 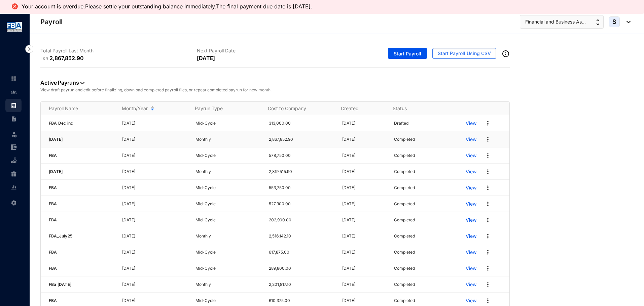 I want to click on li: Your account is overdue.Please settle your outstanding balance immediately.The final payment due ..., so click(x=169, y=6).